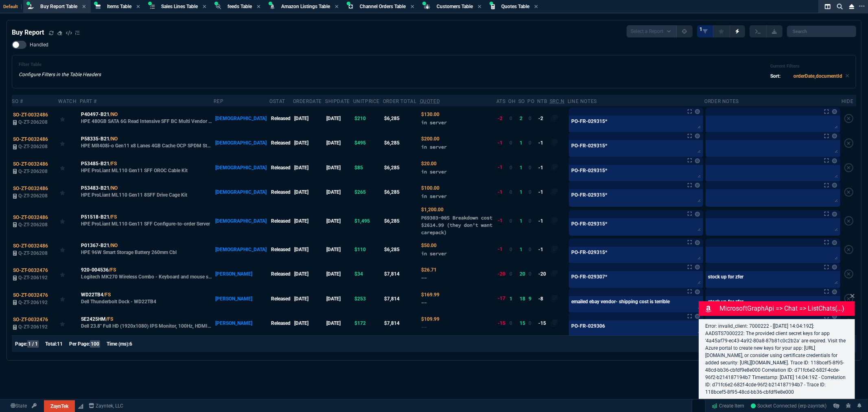 The image size is (868, 412). Describe the element at coordinates (145, 224) in the screenshot. I see `p: HPE ProLiant ML110 Gen11 SFF Configure-to-order Server` at that location.